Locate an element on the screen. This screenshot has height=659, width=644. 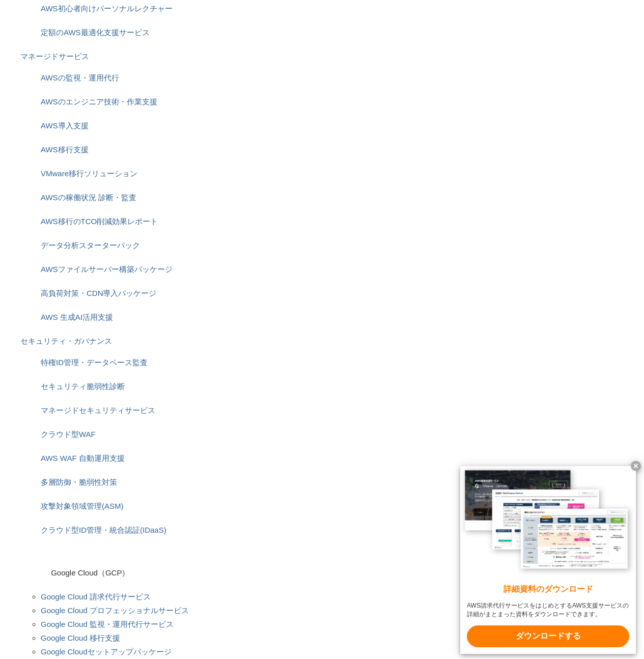
a: Google Cloud 監視・運用代行サービス is located at coordinates (107, 624).